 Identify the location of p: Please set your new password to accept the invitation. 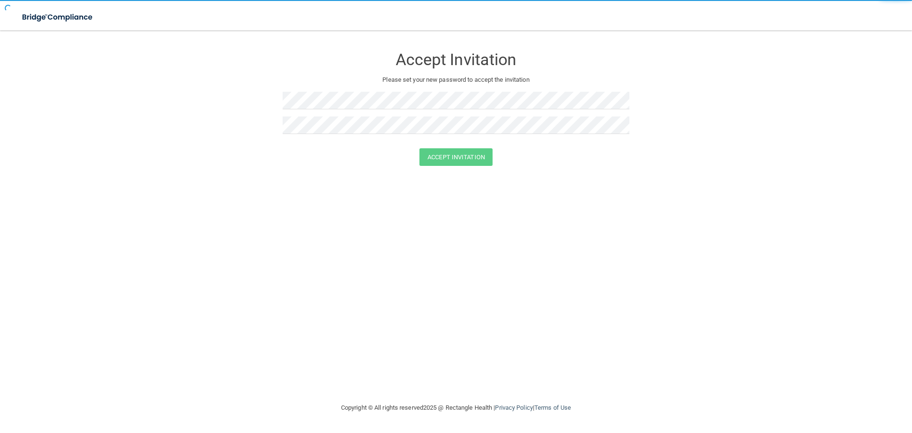
(456, 80).